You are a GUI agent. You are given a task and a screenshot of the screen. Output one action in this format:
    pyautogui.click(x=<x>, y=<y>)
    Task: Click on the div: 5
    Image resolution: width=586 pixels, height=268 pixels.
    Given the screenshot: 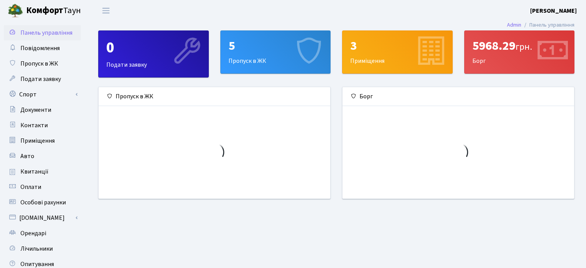 What is the action you would take?
    pyautogui.click(x=276, y=46)
    